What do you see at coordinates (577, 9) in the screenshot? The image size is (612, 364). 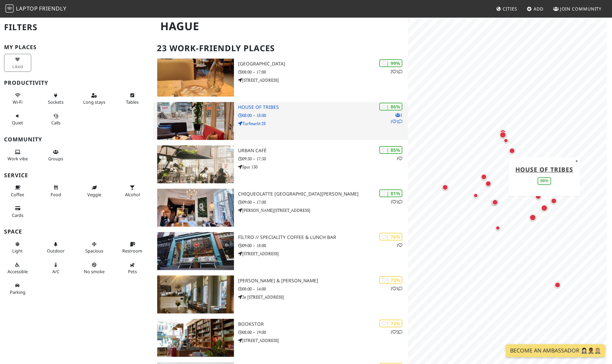 I see `a: Join Community` at bounding box center [577, 9].